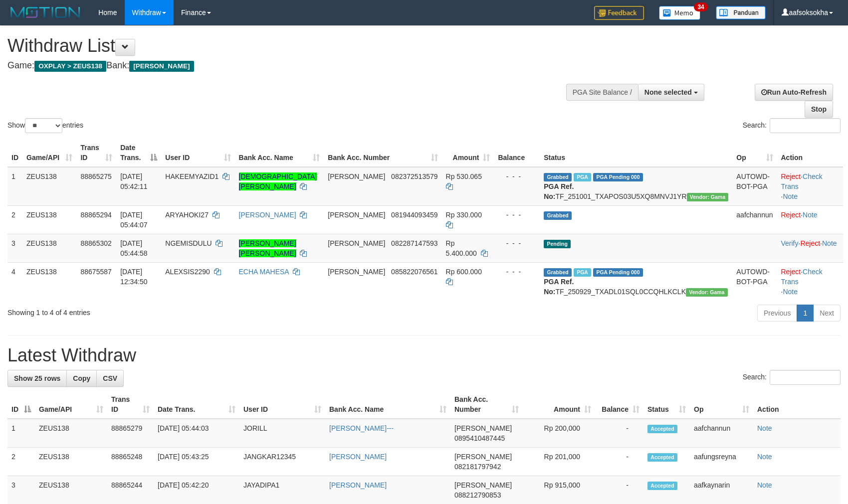  What do you see at coordinates (415, 177) in the screenshot?
I see `span: Copy 082372513579 to clipboard` at bounding box center [415, 177].